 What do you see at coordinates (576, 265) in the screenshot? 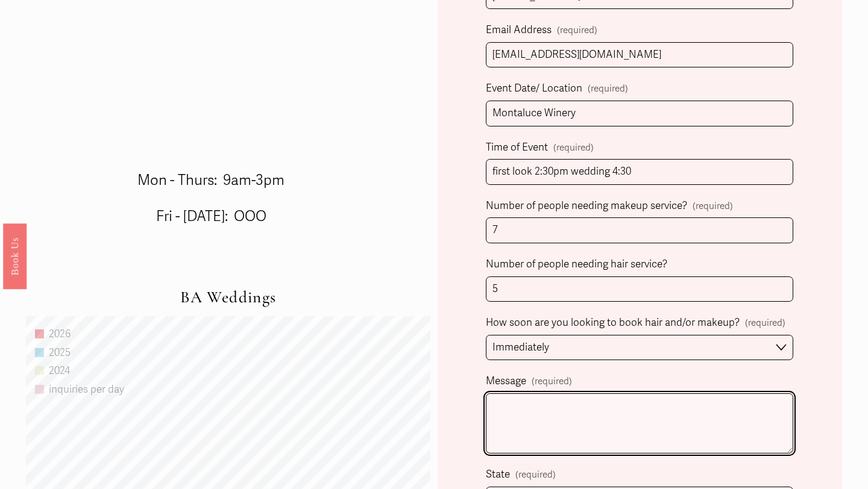
I see `span: Number of people needing hair service?` at bounding box center [576, 265].